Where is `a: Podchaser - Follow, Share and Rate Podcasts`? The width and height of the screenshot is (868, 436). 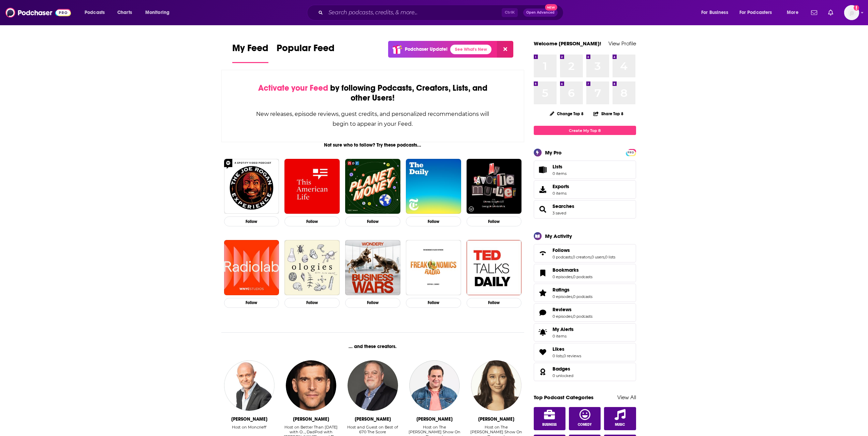 a: Podchaser - Follow, Share and Rate Podcasts is located at coordinates (38, 13).